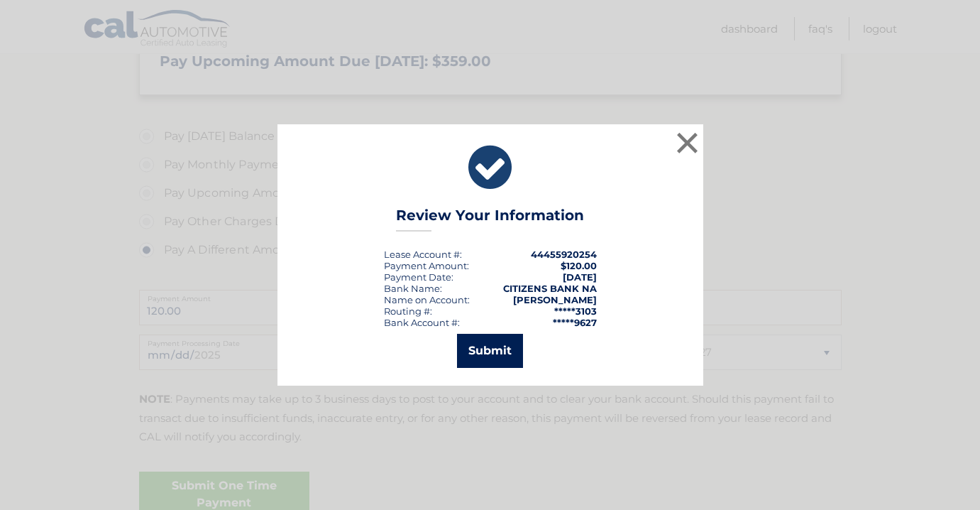 This screenshot has height=510, width=980. I want to click on strong: CITIZENS BANK NA, so click(550, 288).